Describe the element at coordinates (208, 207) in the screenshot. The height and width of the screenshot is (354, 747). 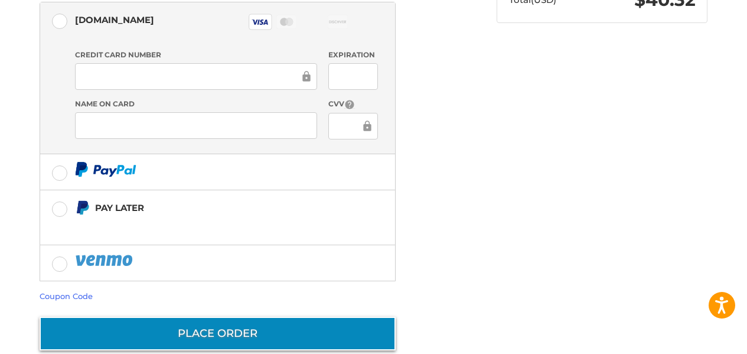
I see `div: Pay Later` at that location.